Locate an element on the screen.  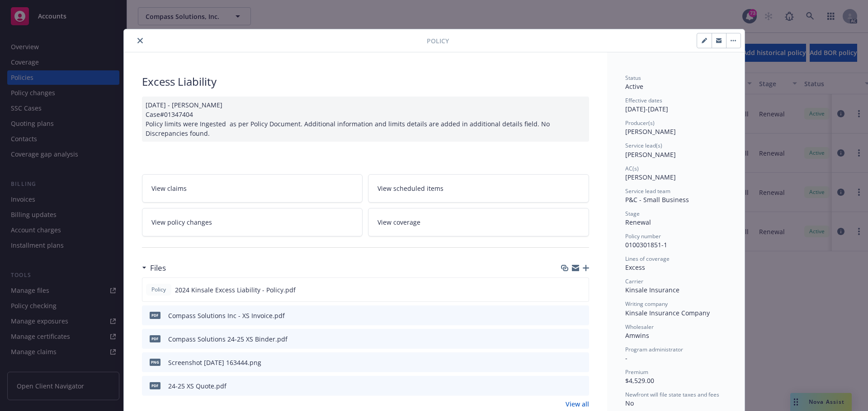
span: Premium is located at coordinates (637, 372).